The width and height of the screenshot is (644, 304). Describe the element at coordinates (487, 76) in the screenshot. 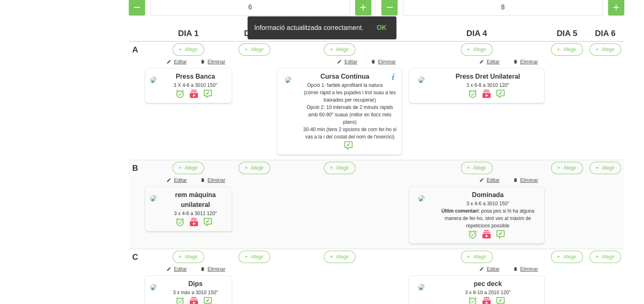

I see `span: Press Dret Unilateral` at that location.